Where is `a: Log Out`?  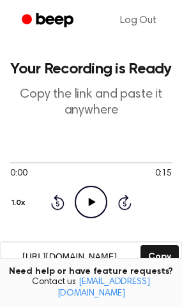 a: Log Out is located at coordinates (138, 20).